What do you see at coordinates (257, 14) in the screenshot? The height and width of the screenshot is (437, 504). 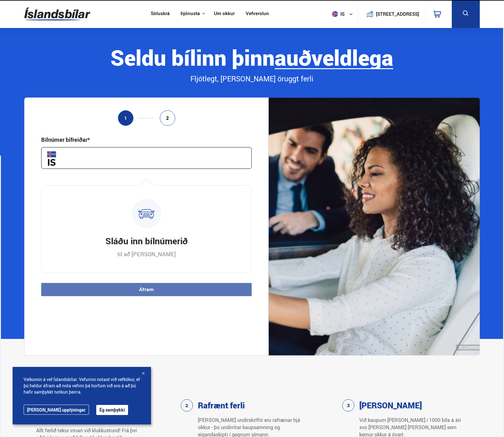 I see `a: Vefverslun` at bounding box center [257, 14].